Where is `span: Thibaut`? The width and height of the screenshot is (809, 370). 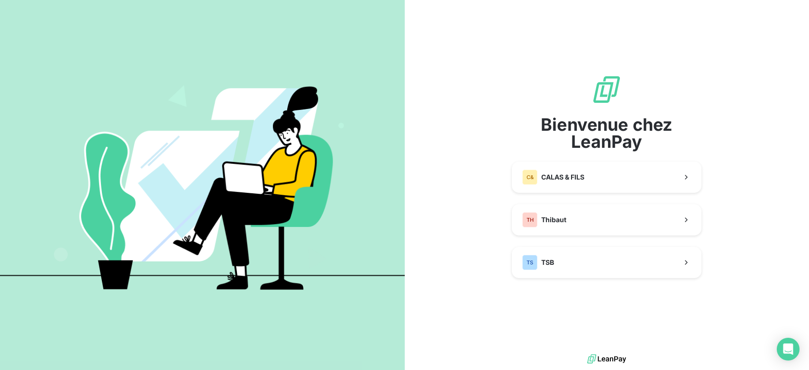
span: Thibaut is located at coordinates (553, 220).